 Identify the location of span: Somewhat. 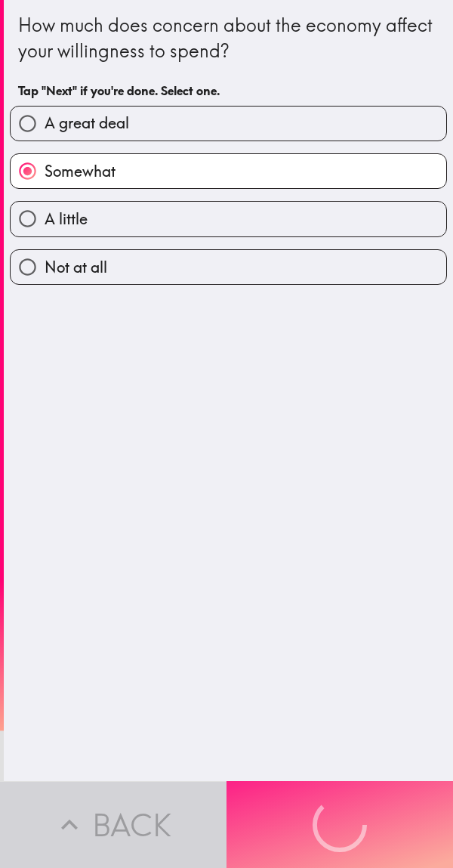
(80, 172).